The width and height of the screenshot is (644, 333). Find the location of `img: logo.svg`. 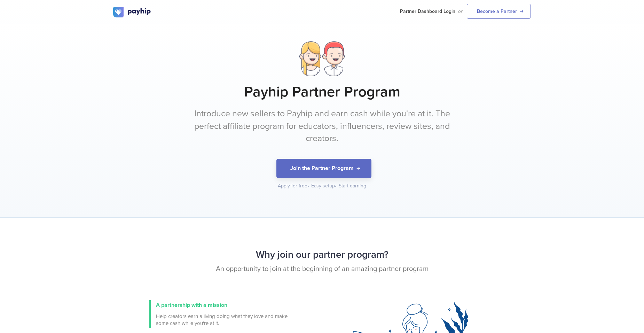

img: logo.svg is located at coordinates (132, 12).